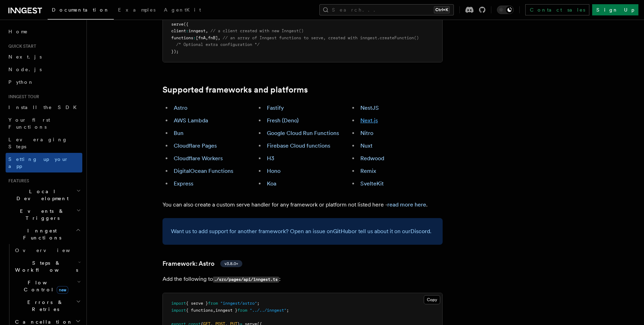 The width and height of the screenshot is (644, 325). What do you see at coordinates (38, 163) in the screenshot?
I see `span: Setting up your app` at bounding box center [38, 163].